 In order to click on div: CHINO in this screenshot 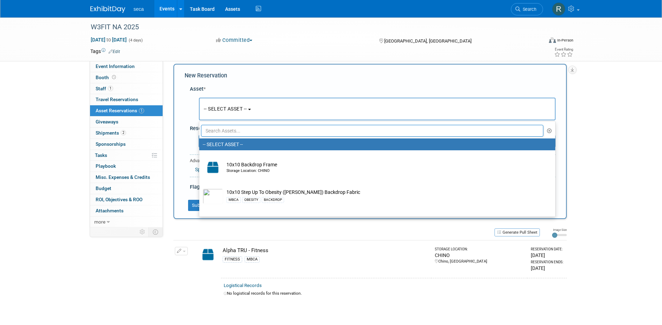, I will do `click(479, 255)`.